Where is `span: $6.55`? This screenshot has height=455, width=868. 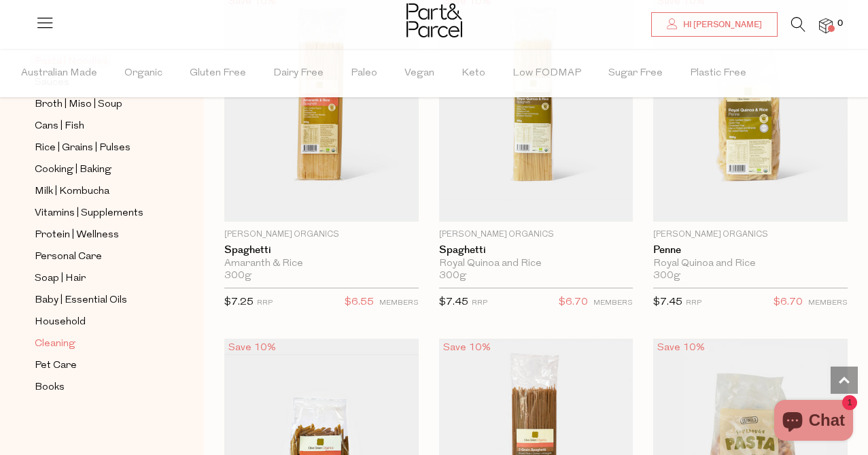
span: $6.55 is located at coordinates (359, 302).